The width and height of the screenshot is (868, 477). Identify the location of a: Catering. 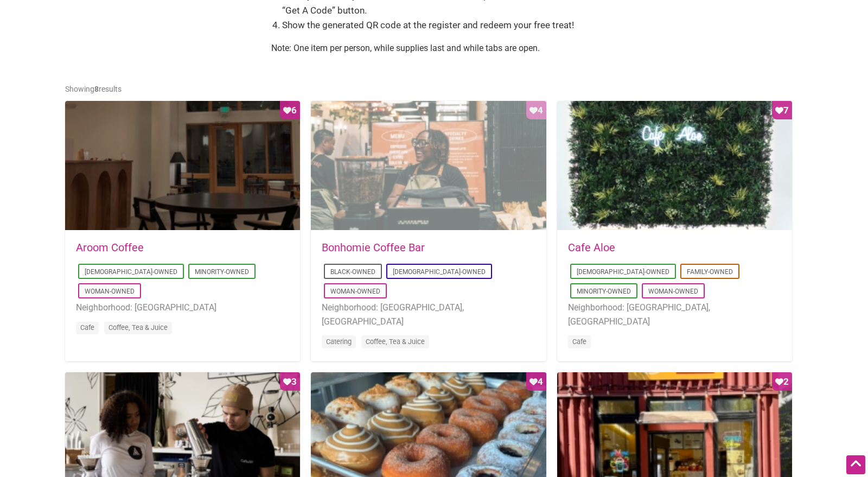
(339, 342).